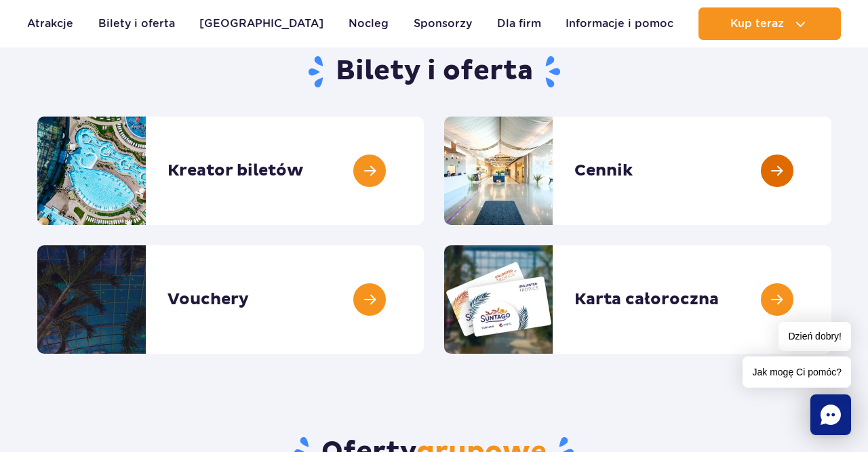 This screenshot has height=452, width=868. What do you see at coordinates (434, 72) in the screenshot?
I see `h1: Bilety i oferta` at bounding box center [434, 72].